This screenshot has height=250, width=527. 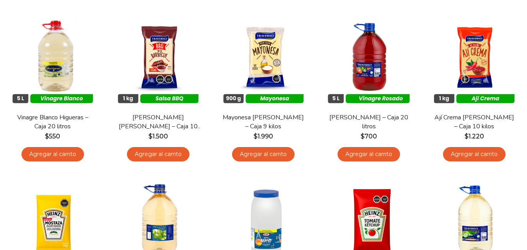 I want to click on a: Agregar al carrito: “Ají Crema Traverso - Caja 10 kilos”, so click(x=474, y=154).